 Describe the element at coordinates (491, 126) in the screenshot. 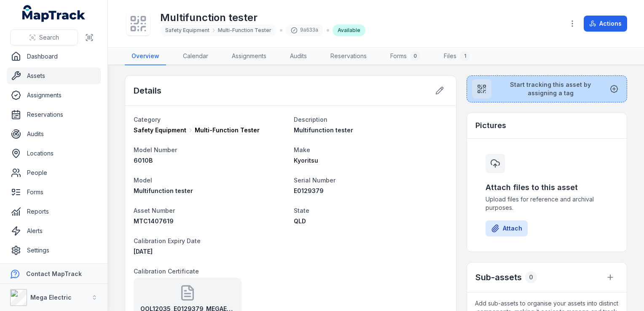

I see `h3: Pictures` at that location.